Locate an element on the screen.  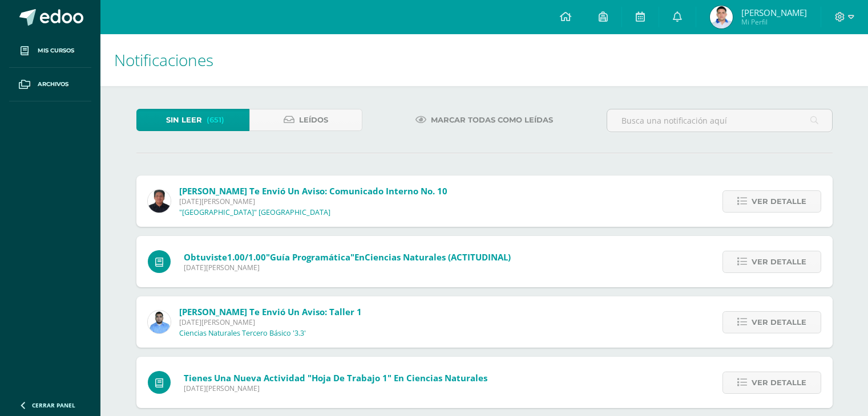
span: 1.00/1.00 is located at coordinates (247, 257).